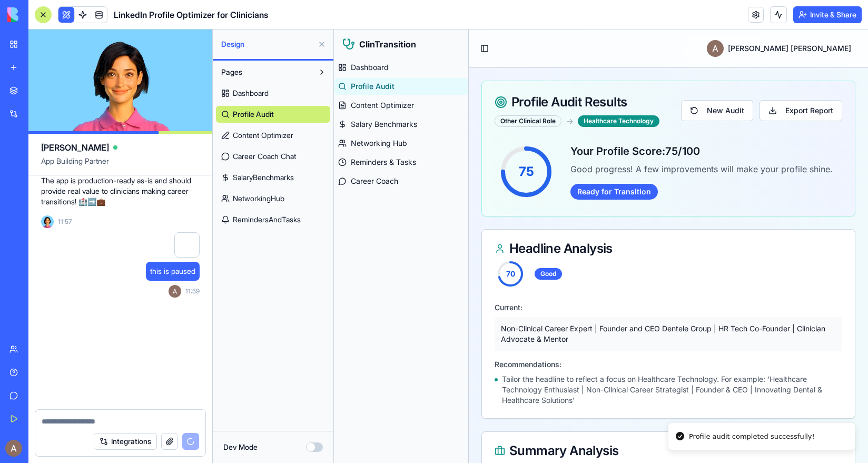 Image resolution: width=868 pixels, height=463 pixels. Describe the element at coordinates (120, 191) in the screenshot. I see `p: The app is production-ready as-is and should provide real value to clinicians making career trans...` at that location.